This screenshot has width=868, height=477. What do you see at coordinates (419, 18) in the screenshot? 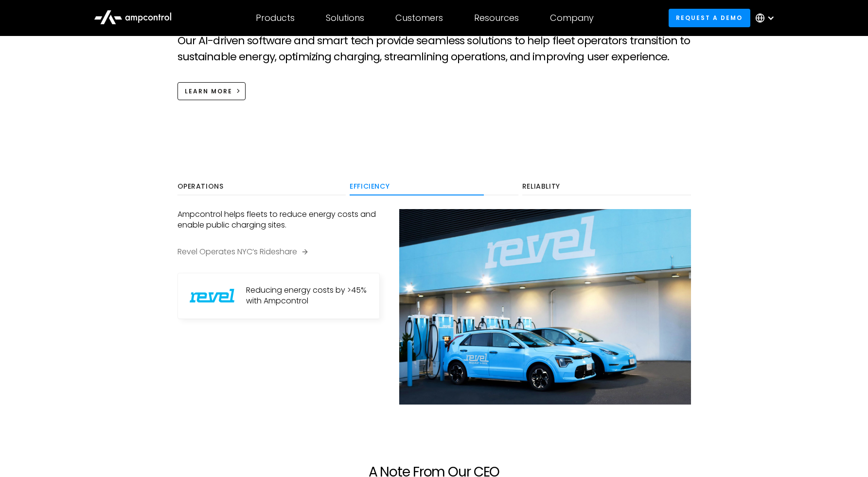
I see `div: Customers` at bounding box center [419, 18].